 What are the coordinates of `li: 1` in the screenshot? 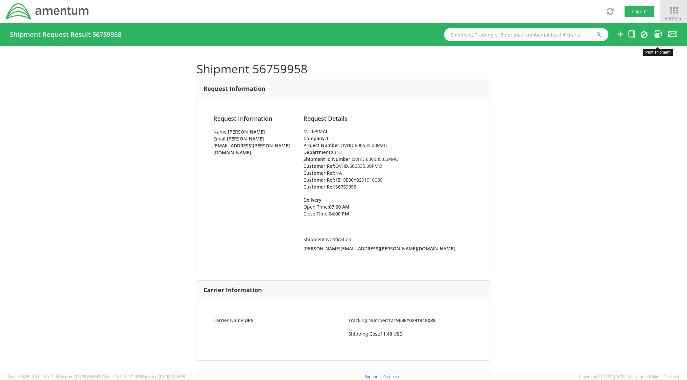 It's located at (389, 138).